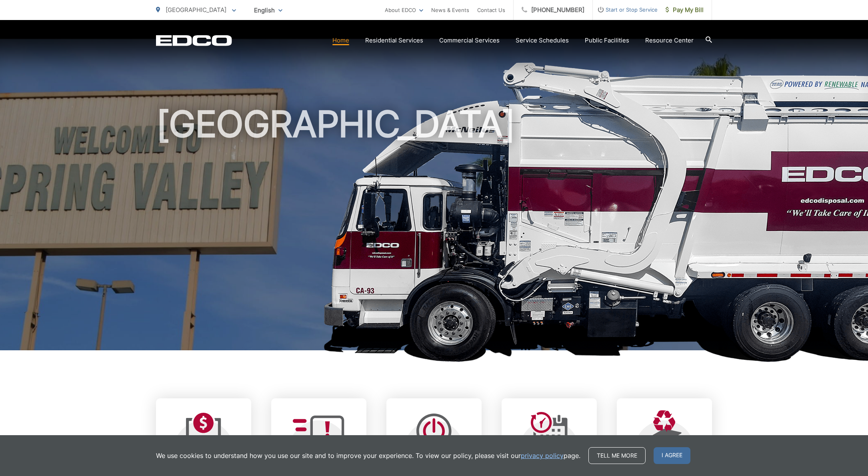 This screenshot has width=868, height=476. What do you see at coordinates (542, 455) in the screenshot?
I see `a: privacy policy` at bounding box center [542, 455].